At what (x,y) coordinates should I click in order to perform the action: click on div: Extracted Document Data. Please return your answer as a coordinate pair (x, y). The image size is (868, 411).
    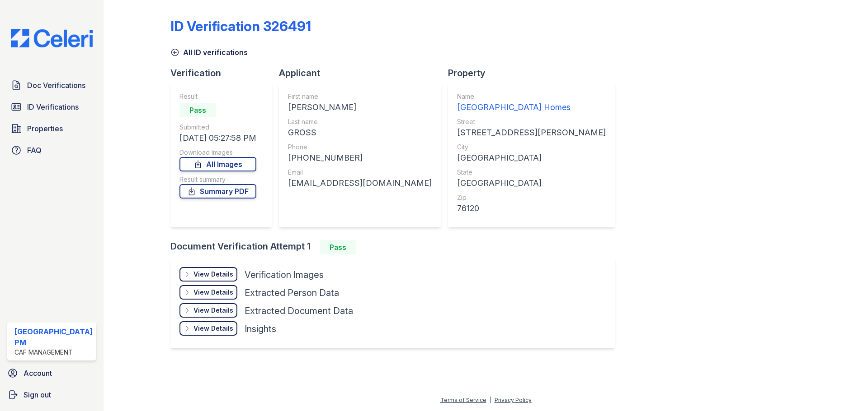
    Looking at the image, I should click on (299, 311).